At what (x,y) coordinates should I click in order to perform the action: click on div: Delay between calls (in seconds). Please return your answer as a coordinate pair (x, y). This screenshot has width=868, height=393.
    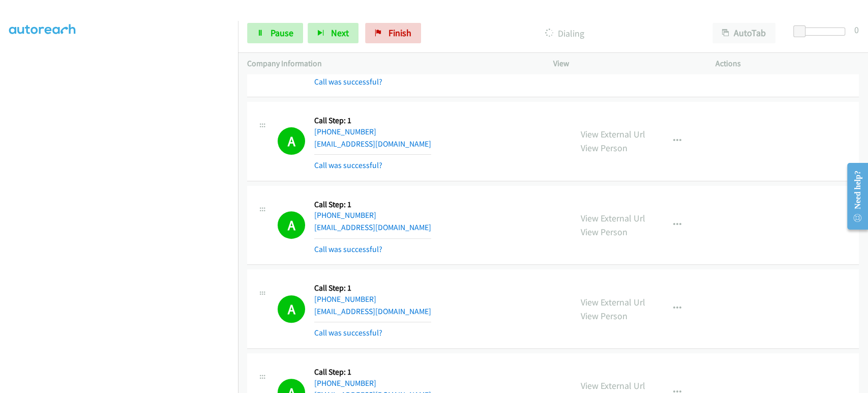
    Looking at the image, I should click on (821, 32).